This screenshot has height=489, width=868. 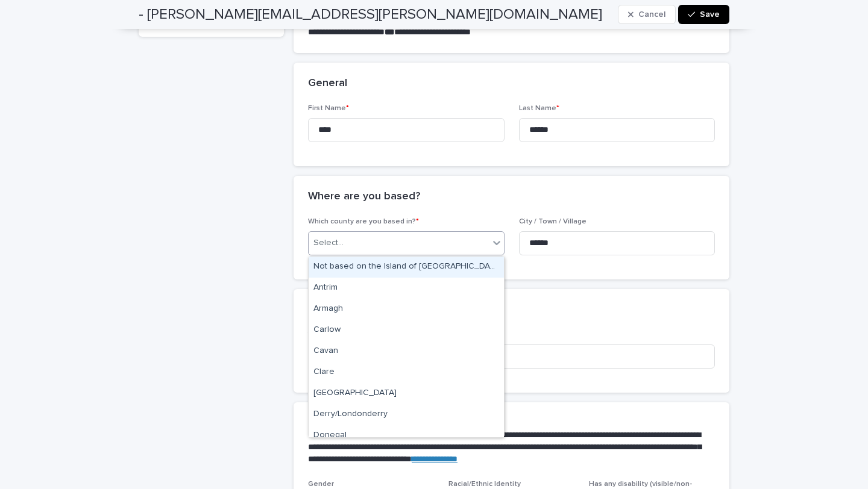 What do you see at coordinates (407, 267) in the screenshot?
I see `div: Not based on the Island of Ireland` at bounding box center [407, 267].